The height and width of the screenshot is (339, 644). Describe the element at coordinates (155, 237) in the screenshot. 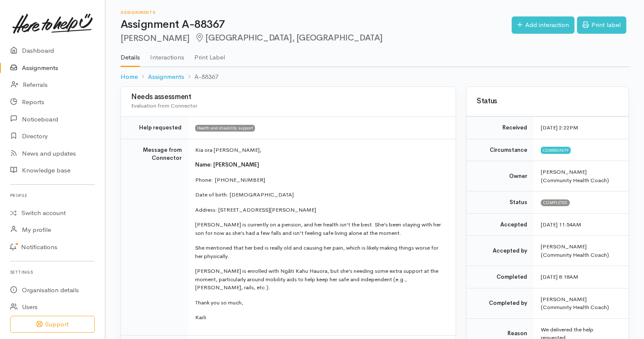

I see `td: Message from Connector` at that location.